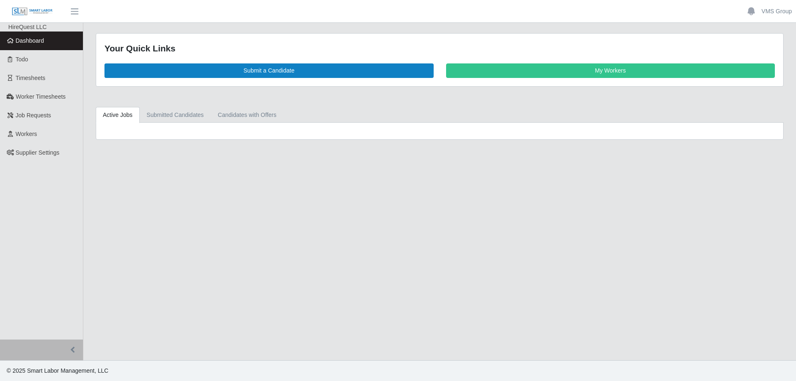 The image size is (796, 381). I want to click on span: Job Requests, so click(34, 115).